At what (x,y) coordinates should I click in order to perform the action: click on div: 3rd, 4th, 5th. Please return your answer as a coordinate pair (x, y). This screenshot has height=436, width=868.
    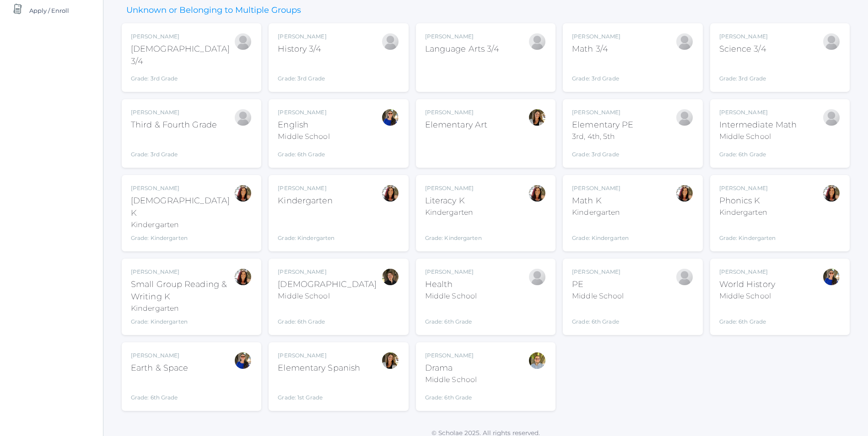
    Looking at the image, I should click on (602, 137).